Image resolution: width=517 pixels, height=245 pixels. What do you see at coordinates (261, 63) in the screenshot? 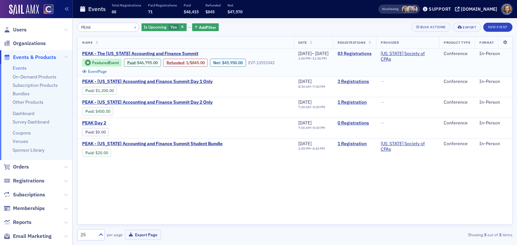
I see `div: EVT-13553342` at bounding box center [261, 63].